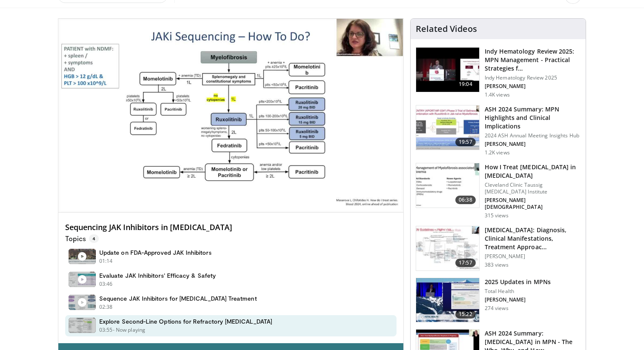  I want to click on p: Topics, so click(82, 238).